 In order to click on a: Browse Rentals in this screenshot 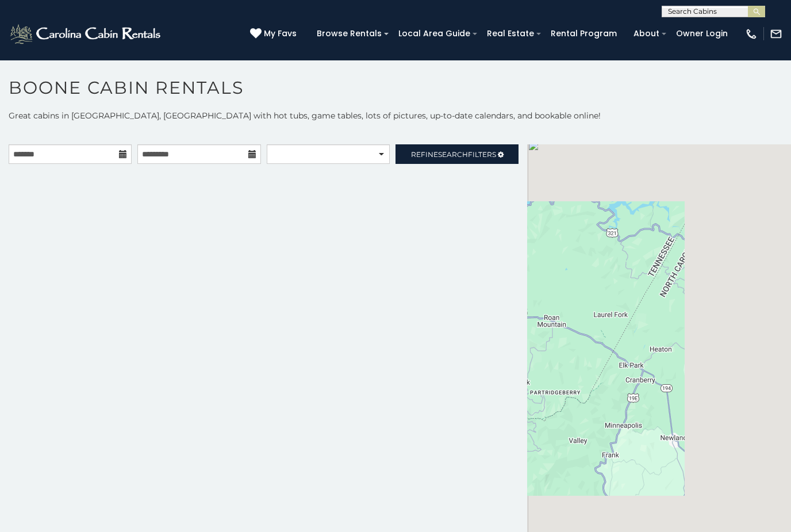, I will do `click(349, 33)`.